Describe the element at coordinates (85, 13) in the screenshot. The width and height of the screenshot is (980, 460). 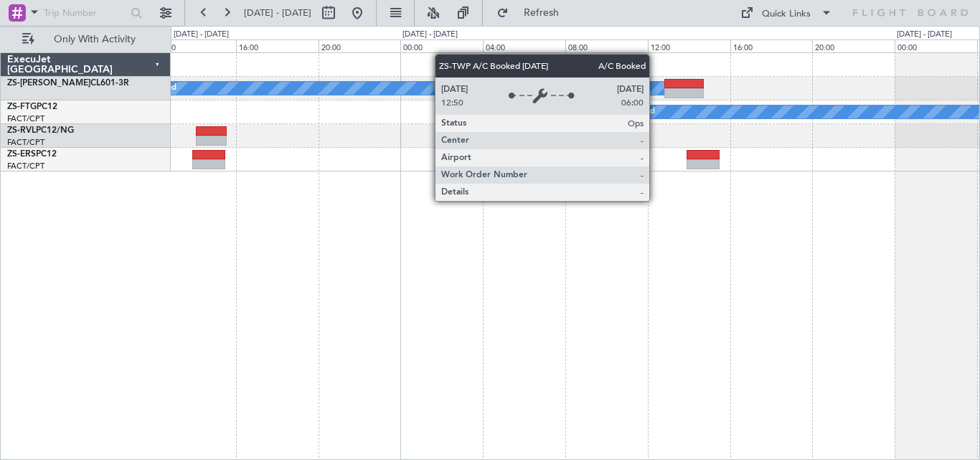
I see `input: Trip Number` at that location.